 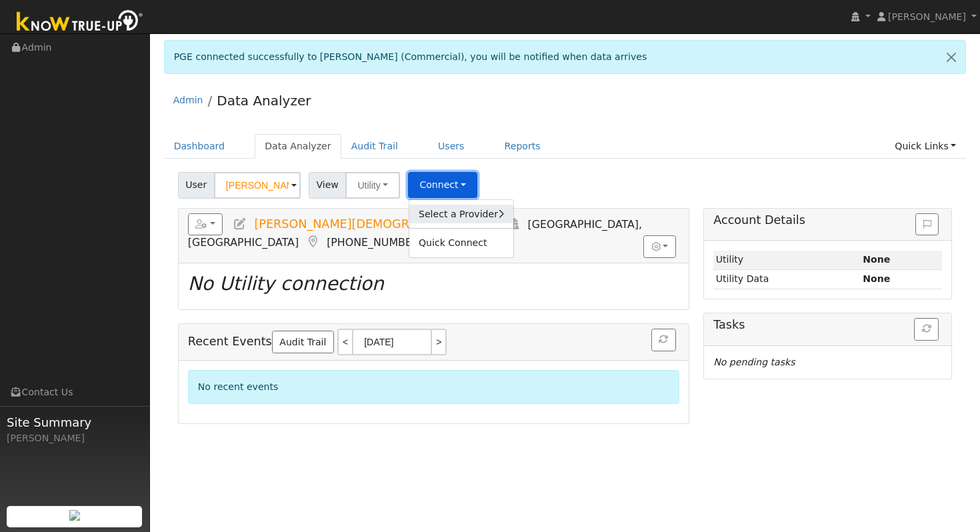 What do you see at coordinates (80, 22) in the screenshot?
I see `img: Know True-Up` at bounding box center [80, 22].